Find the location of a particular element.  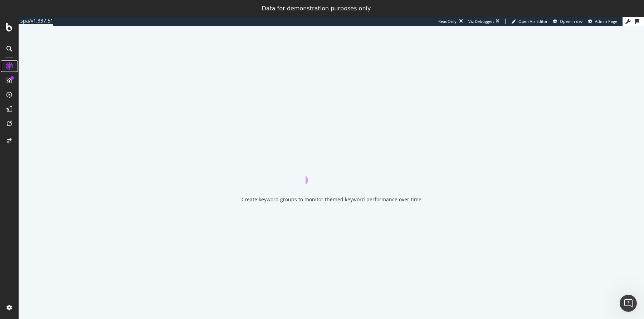

a: Open Viz Editor is located at coordinates (529, 22).